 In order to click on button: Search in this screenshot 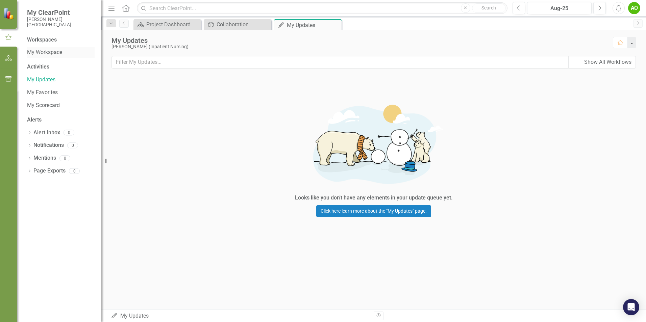, I will do `click(489, 8)`.